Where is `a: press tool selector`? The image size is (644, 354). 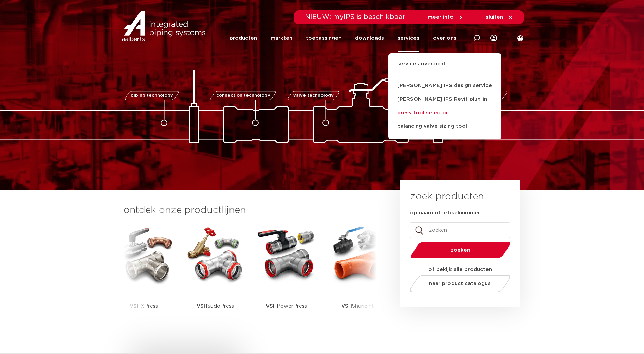 a: press tool selector is located at coordinates (445, 113).